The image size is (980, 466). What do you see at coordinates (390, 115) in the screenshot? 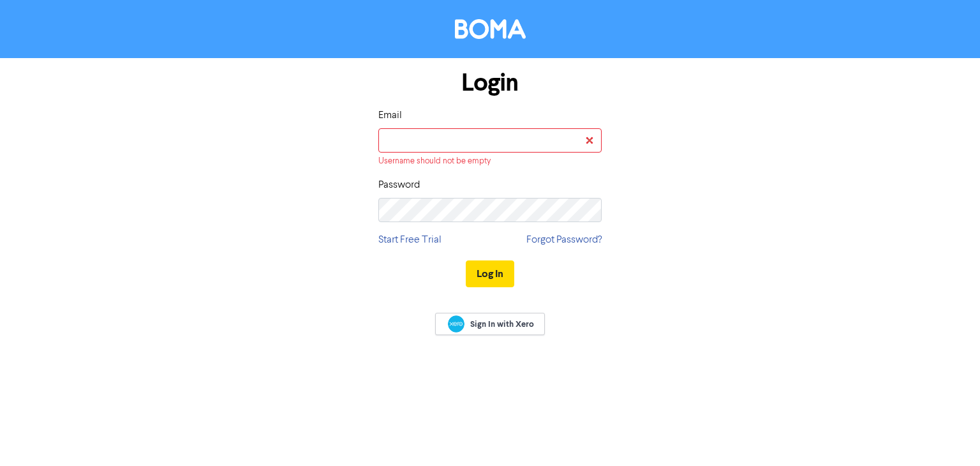
I see `label: Email` at bounding box center [390, 115].